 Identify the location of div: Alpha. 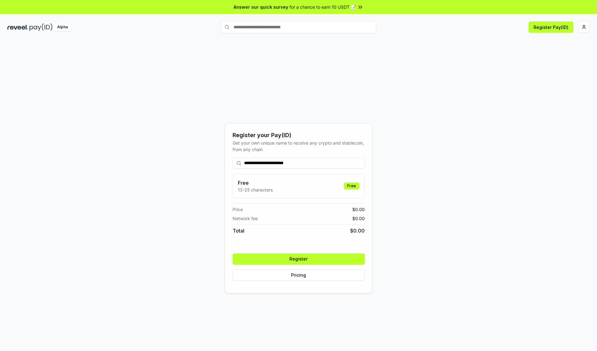
(63, 27).